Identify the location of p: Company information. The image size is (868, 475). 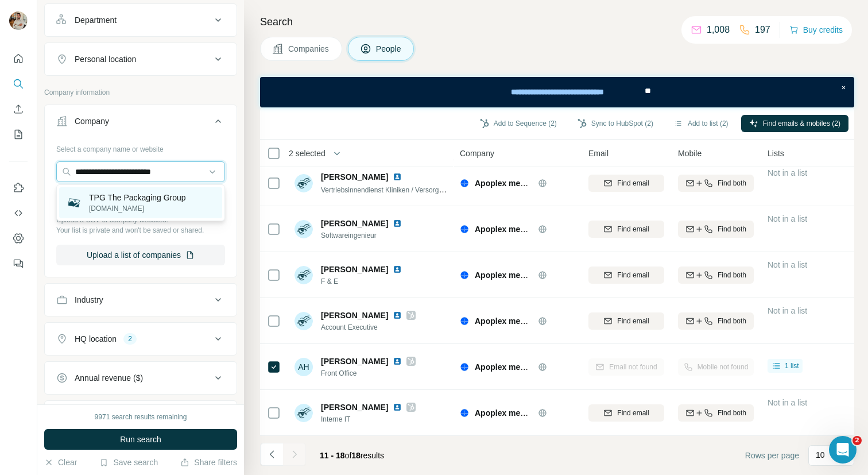
(141, 93).